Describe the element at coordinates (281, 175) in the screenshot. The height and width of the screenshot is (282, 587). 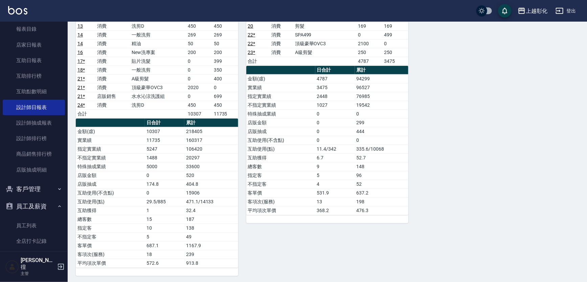
I see `td: 指定客` at that location.